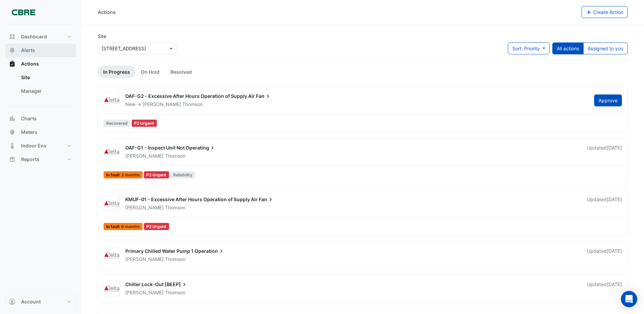  Describe the element at coordinates (28, 50) in the screenshot. I see `span: Alerts` at that location.